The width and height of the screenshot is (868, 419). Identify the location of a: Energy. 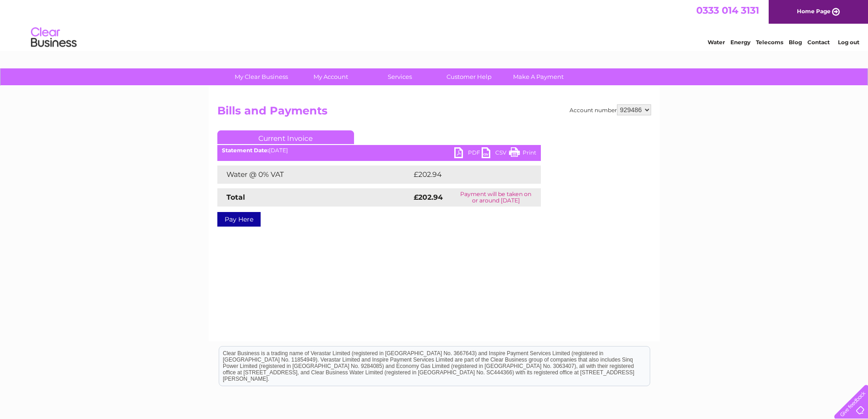
(741, 42).